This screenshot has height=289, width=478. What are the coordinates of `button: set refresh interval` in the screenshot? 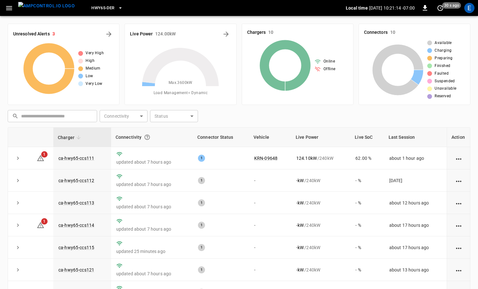 It's located at (440, 8).